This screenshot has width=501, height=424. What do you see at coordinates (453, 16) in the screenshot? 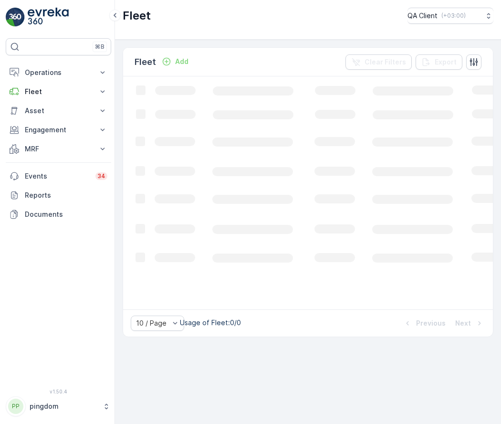
I see `p: ( +03:00 )` at bounding box center [453, 16].